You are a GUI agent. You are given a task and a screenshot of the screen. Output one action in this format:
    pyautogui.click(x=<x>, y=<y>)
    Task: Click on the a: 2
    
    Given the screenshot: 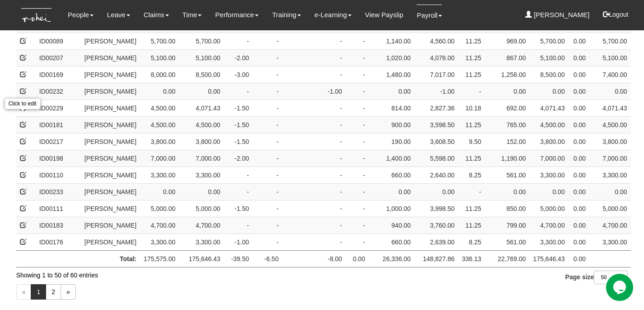 What is the action you would take?
    pyautogui.click(x=53, y=292)
    